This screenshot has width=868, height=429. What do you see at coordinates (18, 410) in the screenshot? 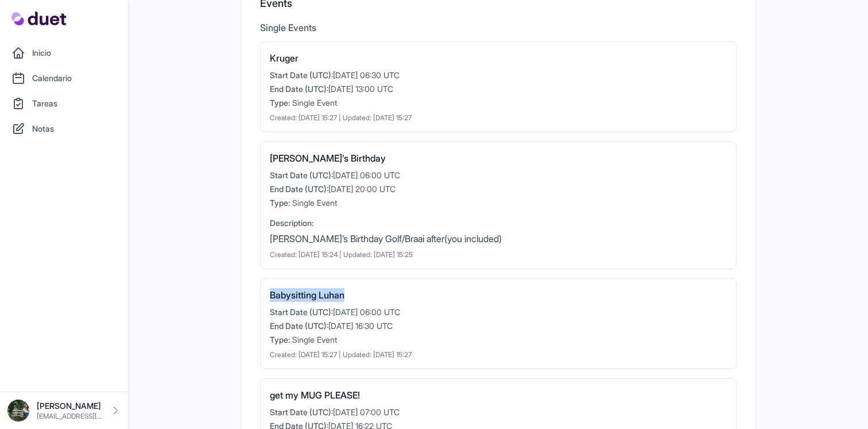
I see `img: DSC08576_Original.jpeg` at bounding box center [18, 410].